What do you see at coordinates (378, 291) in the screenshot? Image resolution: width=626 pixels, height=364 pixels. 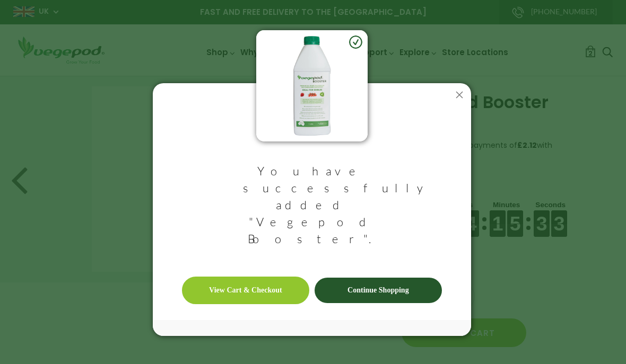 I see `a: Continue Shopping` at bounding box center [378, 291].